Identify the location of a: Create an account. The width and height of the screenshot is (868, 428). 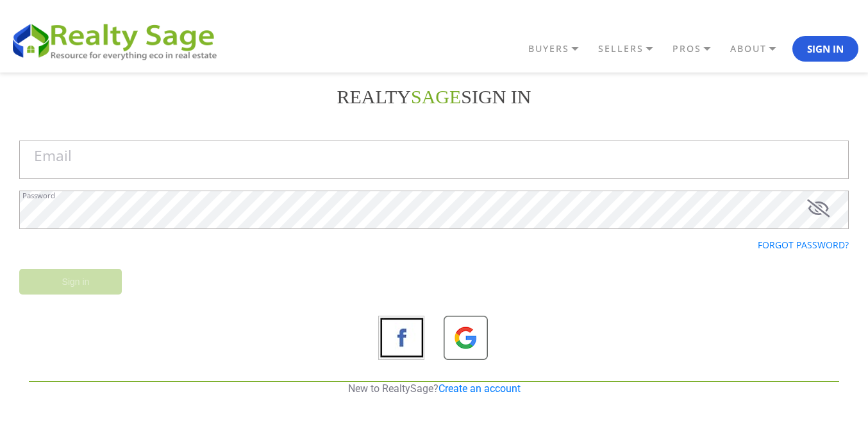
(480, 388).